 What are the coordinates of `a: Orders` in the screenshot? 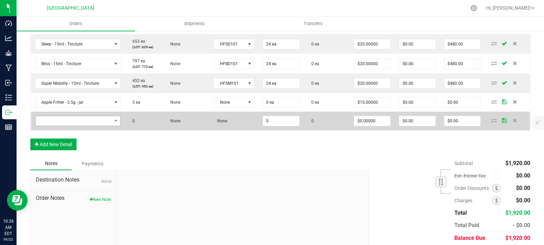 It's located at (76, 24).